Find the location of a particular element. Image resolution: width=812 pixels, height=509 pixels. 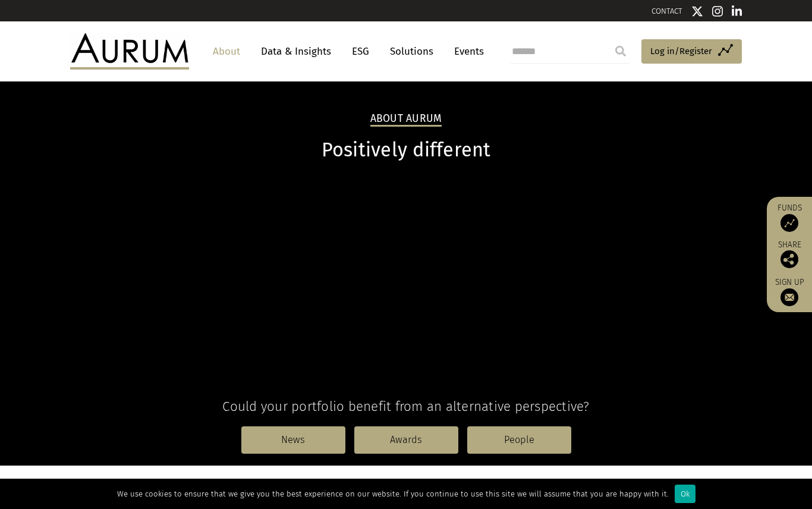

input: Submit is located at coordinates (620, 51).